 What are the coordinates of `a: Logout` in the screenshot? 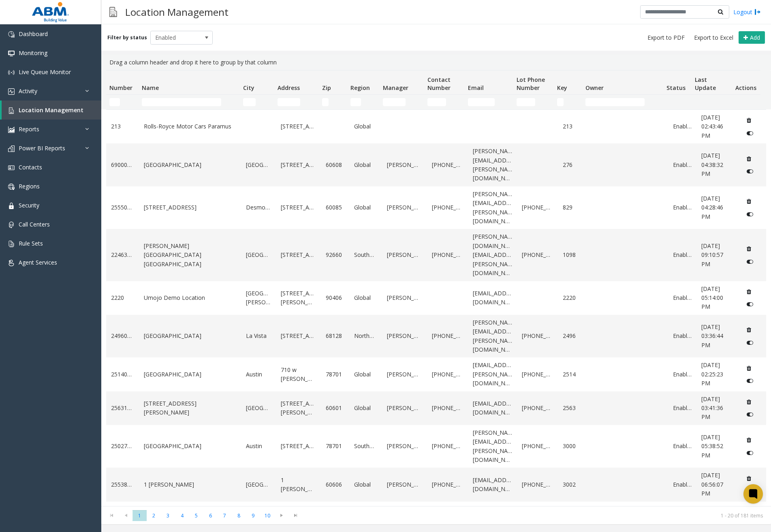 It's located at (747, 12).